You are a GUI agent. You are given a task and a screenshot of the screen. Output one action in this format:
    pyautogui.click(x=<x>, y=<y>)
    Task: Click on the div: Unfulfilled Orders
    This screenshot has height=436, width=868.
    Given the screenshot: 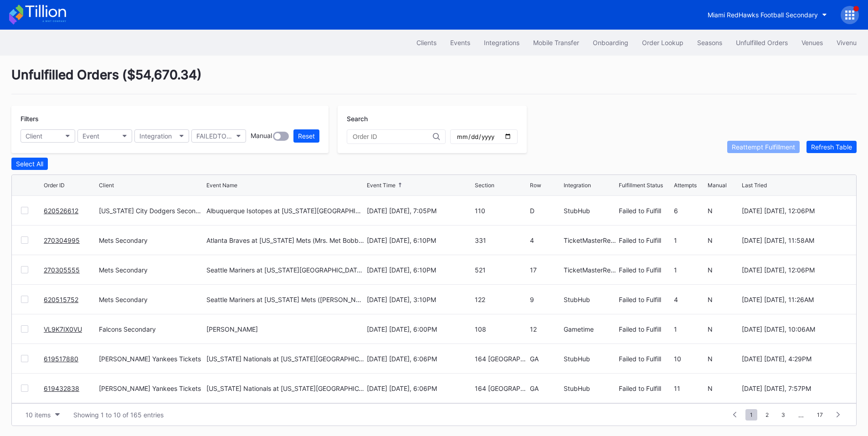 What is the action you would take?
    pyautogui.click(x=762, y=42)
    